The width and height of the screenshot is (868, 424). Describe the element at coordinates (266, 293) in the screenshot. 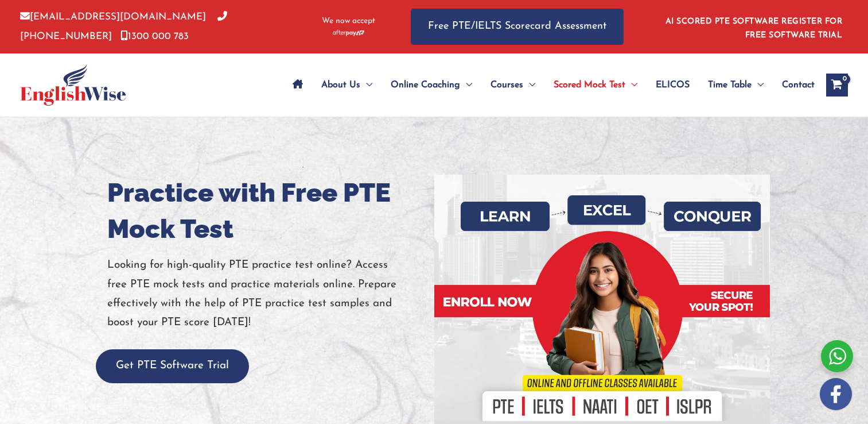

I see `p: Looking for high-quality PTE practice test online? Access free PTE mock tests and practice materi...` at that location.